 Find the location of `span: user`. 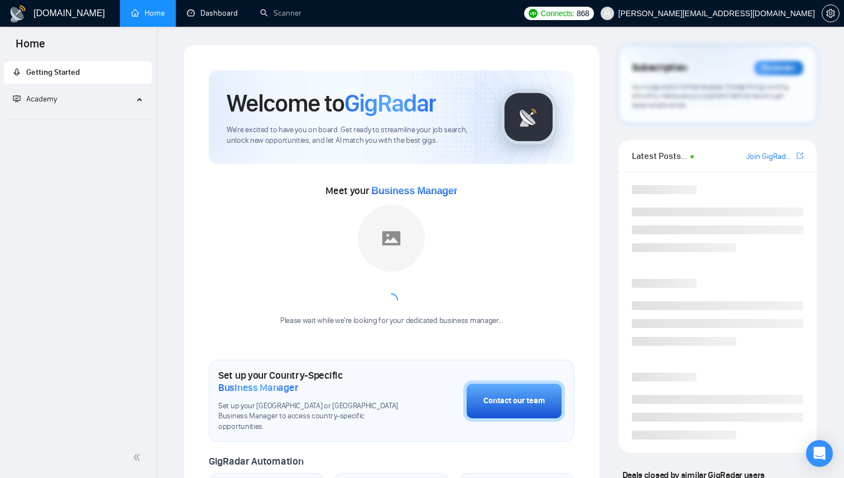

span: user is located at coordinates (607, 13).